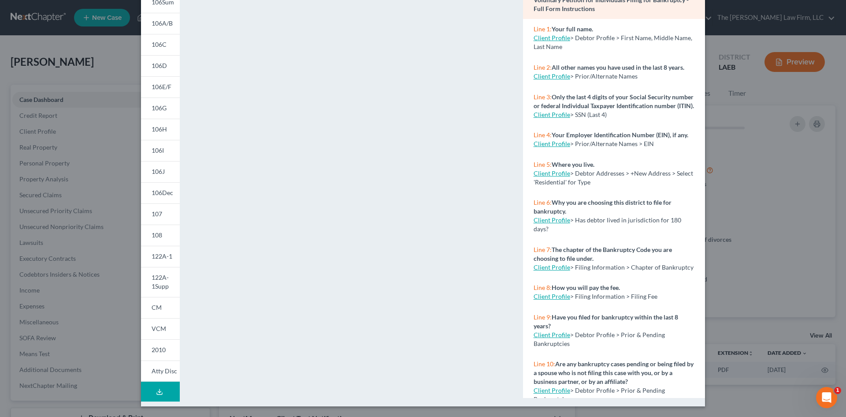  What do you see at coordinates (164, 370) in the screenshot?
I see `span: Atty Disc` at bounding box center [164, 370].